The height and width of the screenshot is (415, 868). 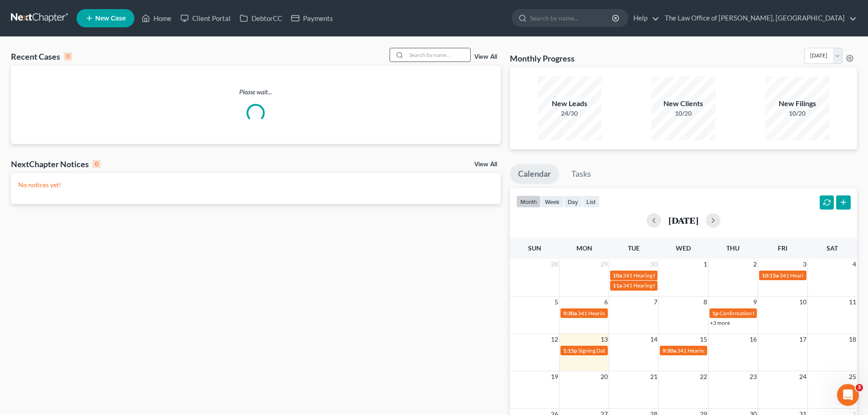 I want to click on span: 29, so click(x=604, y=264).